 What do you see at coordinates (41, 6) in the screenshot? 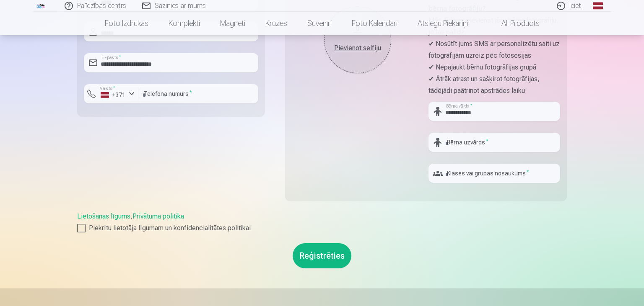
I see `img: /fa1` at bounding box center [41, 6].